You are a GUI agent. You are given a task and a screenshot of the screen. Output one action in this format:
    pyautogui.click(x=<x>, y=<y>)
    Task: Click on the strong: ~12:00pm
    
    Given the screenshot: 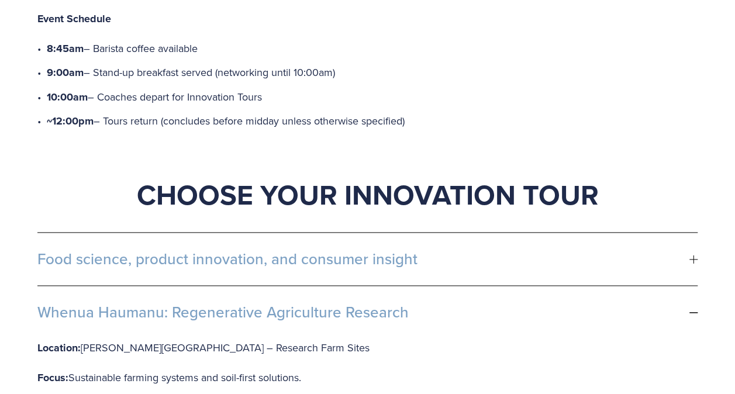 What is the action you would take?
    pyautogui.click(x=70, y=121)
    